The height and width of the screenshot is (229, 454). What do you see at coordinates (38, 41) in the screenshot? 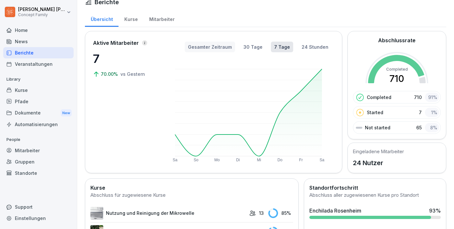
I see `a: News` at bounding box center [38, 41].